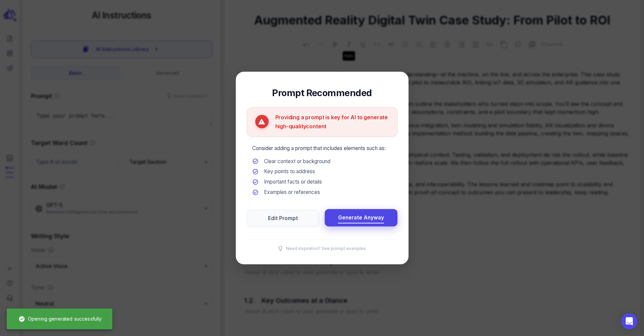 This screenshot has height=336, width=644. What do you see at coordinates (322, 93) in the screenshot?
I see `h4: Prompt Recommended` at bounding box center [322, 93].